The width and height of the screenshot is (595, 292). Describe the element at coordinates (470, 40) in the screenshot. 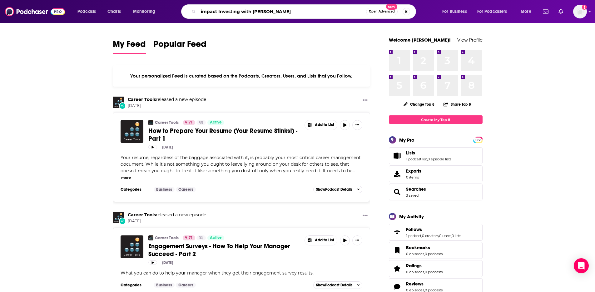

I see `a: View Profile` at that location.